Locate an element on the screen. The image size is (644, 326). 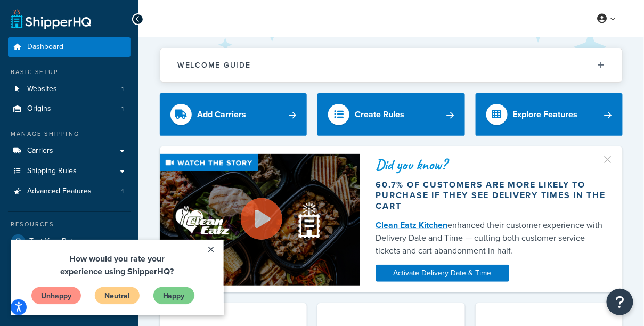
li: Websites is located at coordinates (69, 89).